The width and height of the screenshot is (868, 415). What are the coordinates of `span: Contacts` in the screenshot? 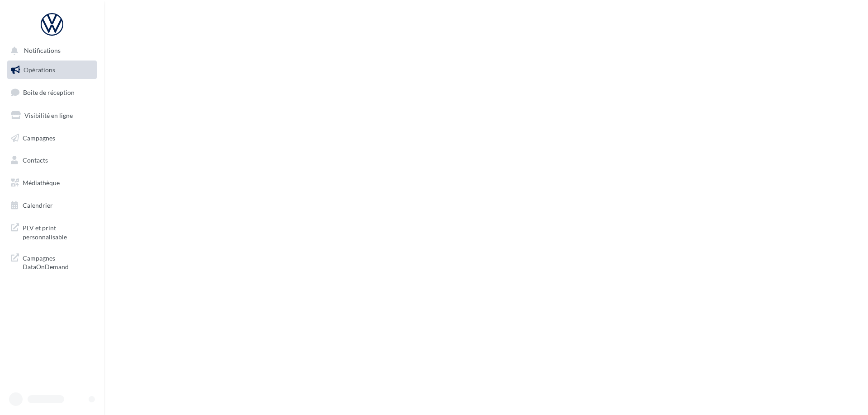 It's located at (35, 160).